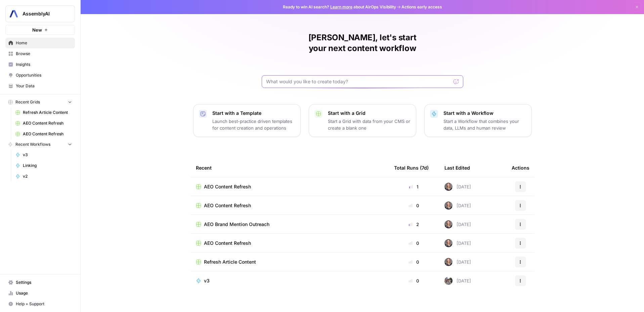 The width and height of the screenshot is (644, 312). Describe the element at coordinates (40, 144) in the screenshot. I see `button: Recent Workflows` at that location.